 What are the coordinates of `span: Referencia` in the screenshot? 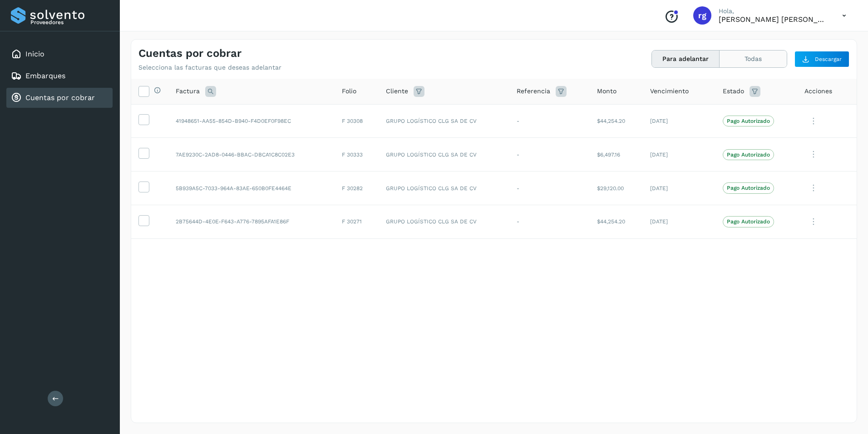 It's located at (534, 91).